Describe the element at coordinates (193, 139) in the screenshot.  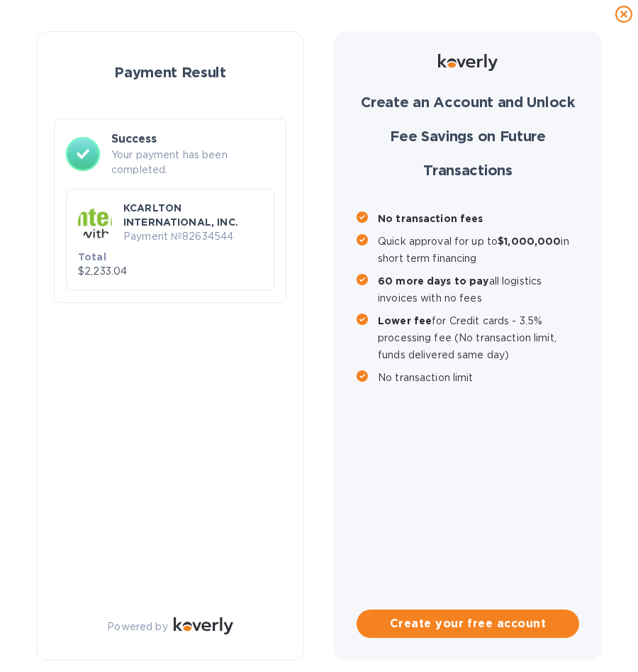
I see `h3: Success` at that location.